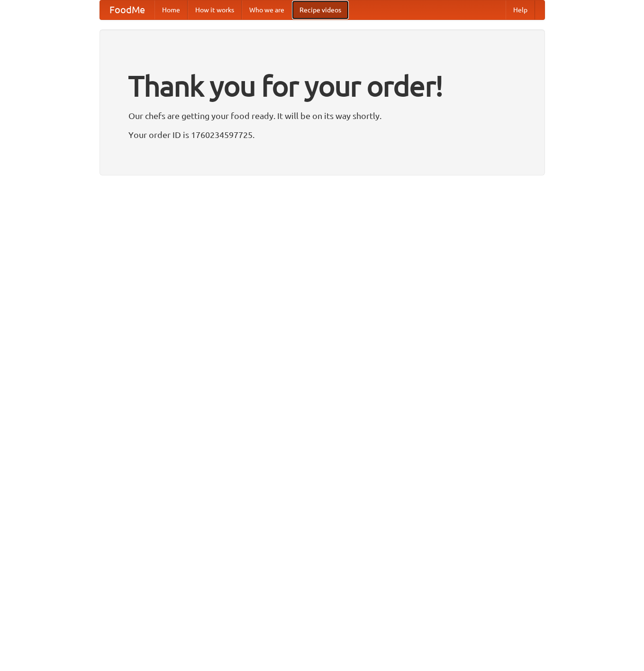  I want to click on a: Recipe videos, so click(321, 10).